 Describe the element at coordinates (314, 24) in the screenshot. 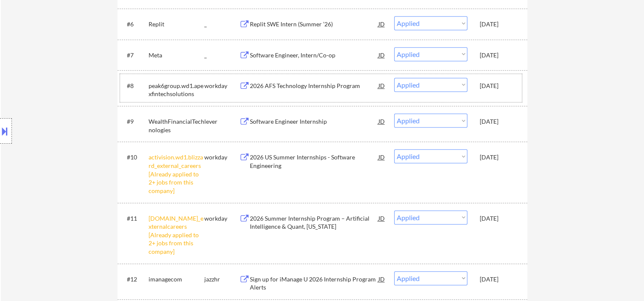

I see `div: Replit SWE Intern (Summer ’26)` at that location.